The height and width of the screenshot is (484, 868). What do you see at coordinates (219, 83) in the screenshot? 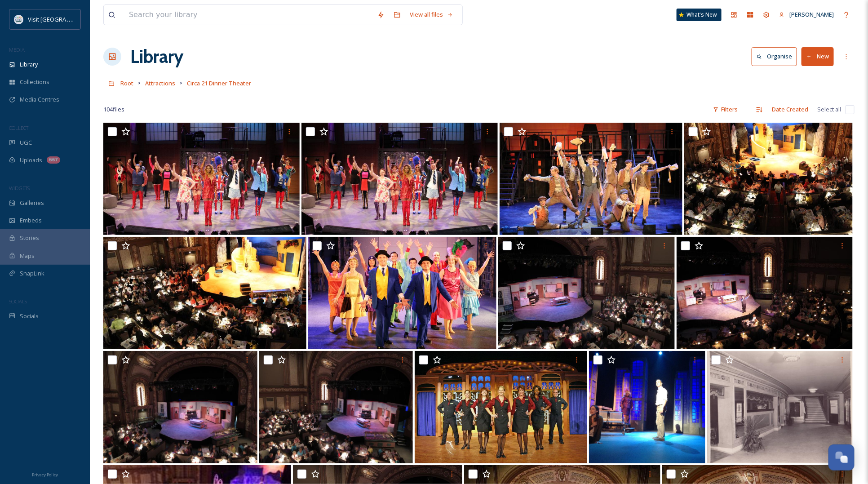
I see `a: Circa 21 Dinner Theater` at bounding box center [219, 83].